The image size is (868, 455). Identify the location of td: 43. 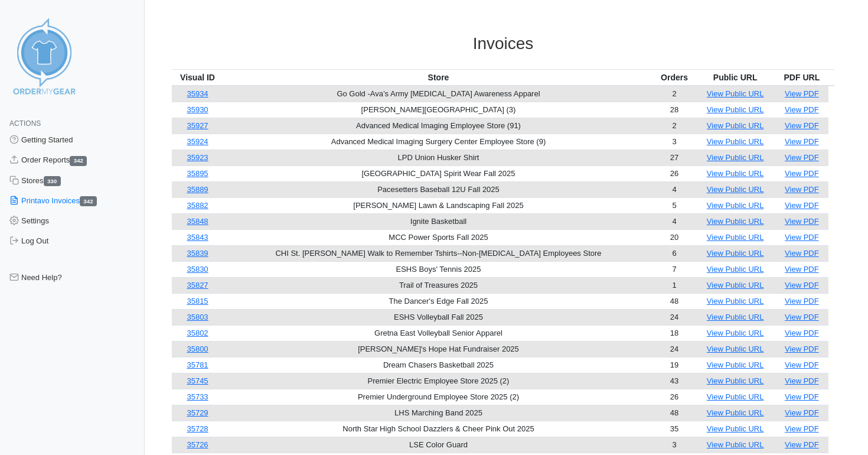
(674, 380).